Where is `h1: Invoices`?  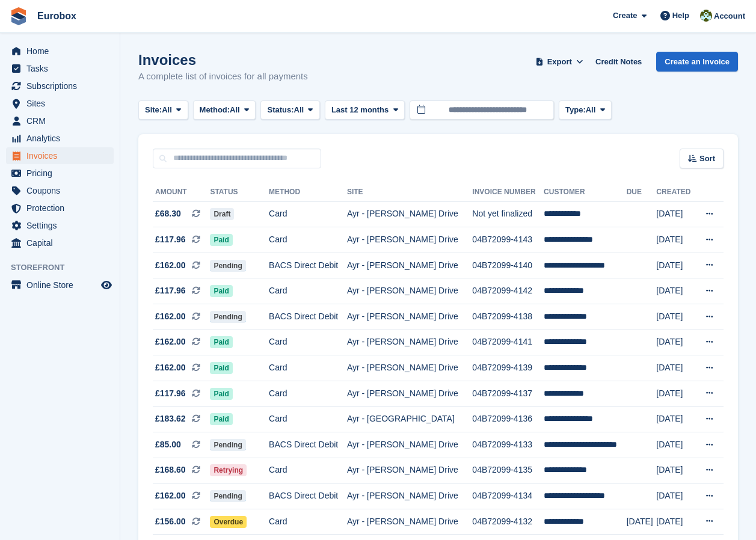
h1: Invoices is located at coordinates (223, 59).